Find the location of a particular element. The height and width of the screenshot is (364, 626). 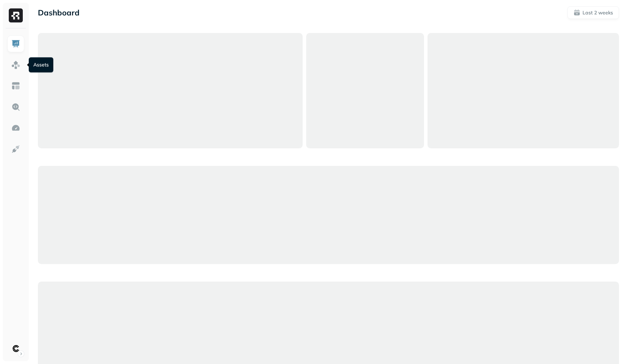

img: Integrations is located at coordinates (16, 149).